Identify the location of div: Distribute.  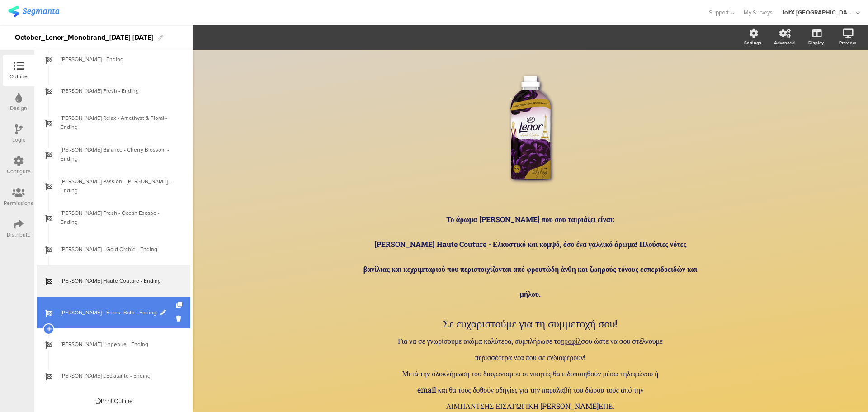
(18, 235).